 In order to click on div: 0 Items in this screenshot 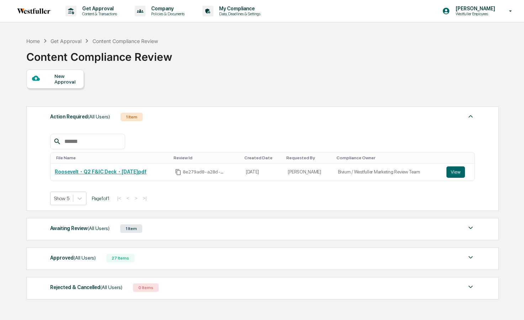, I will do `click(146, 288)`.